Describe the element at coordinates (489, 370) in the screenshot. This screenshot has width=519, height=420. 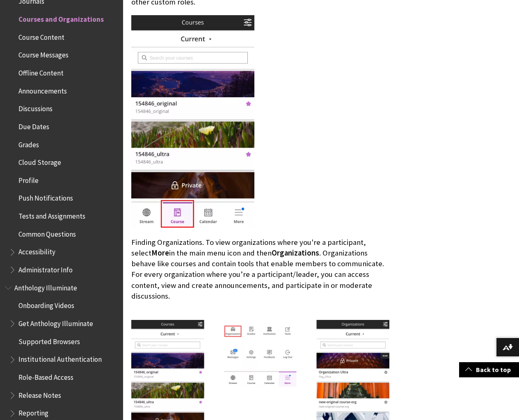
I see `a: Back to top` at that location.